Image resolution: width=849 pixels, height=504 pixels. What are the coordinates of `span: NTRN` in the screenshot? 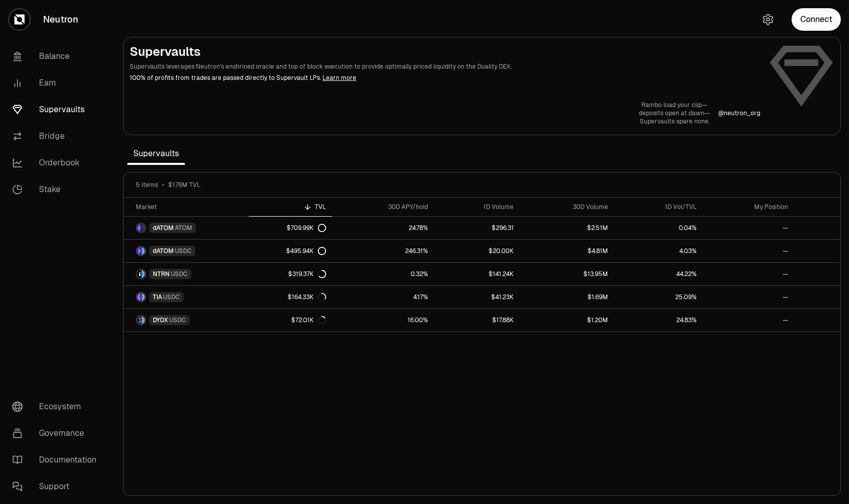 It's located at (161, 274).